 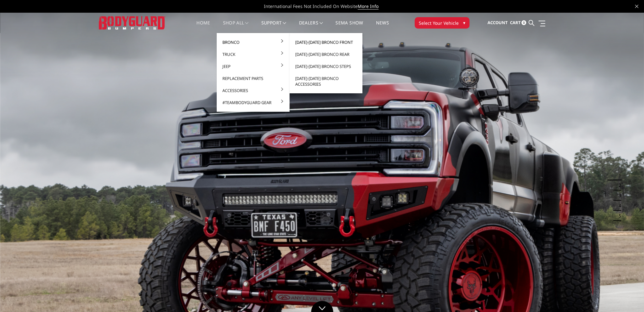 I want to click on a: Home, so click(x=203, y=27).